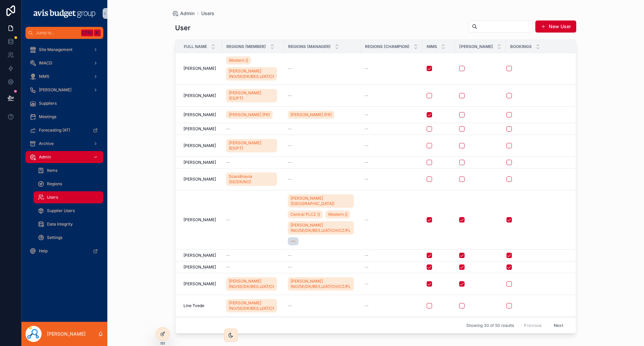  What do you see at coordinates (64, 130) in the screenshot?
I see `a: Forecasting (AT)` at bounding box center [64, 130].